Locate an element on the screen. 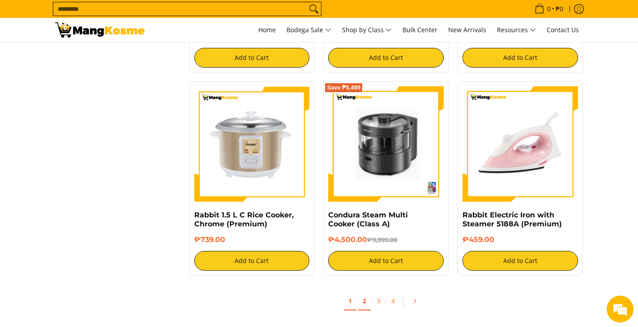  span: Contact Us is located at coordinates (563, 30).